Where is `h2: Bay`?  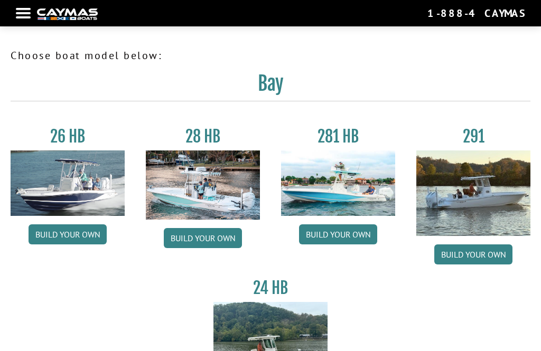
h2: Bay is located at coordinates (270, 87).